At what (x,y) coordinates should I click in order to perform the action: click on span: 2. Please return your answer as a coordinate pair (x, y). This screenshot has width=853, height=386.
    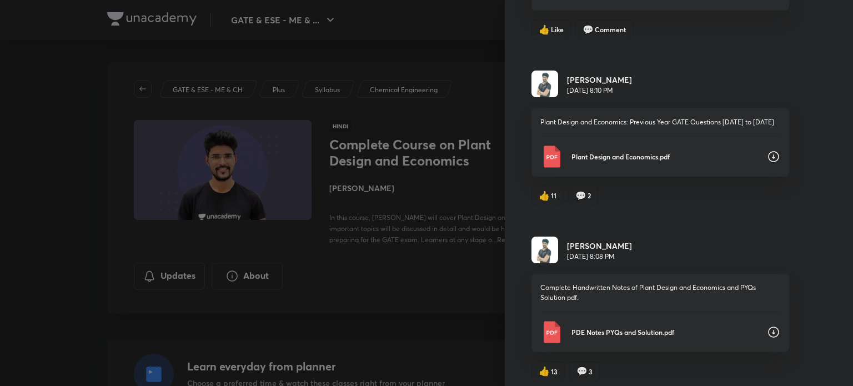
    Looking at the image, I should click on (589, 195).